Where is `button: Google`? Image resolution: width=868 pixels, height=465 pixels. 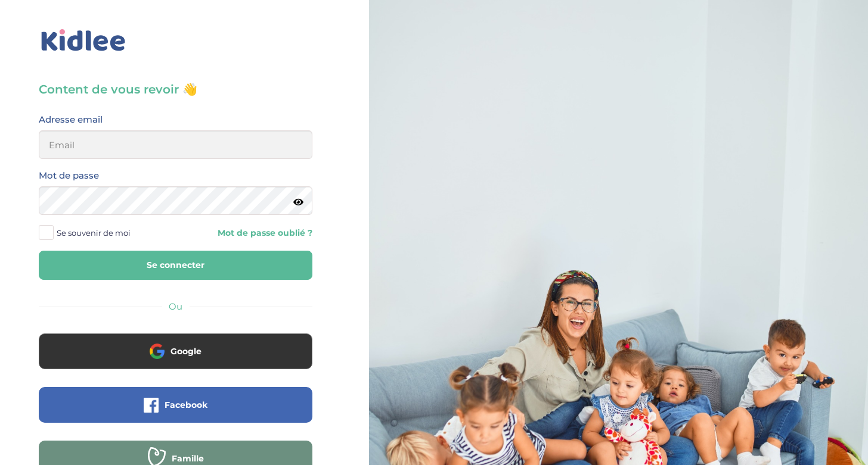 button: Google is located at coordinates (175, 351).